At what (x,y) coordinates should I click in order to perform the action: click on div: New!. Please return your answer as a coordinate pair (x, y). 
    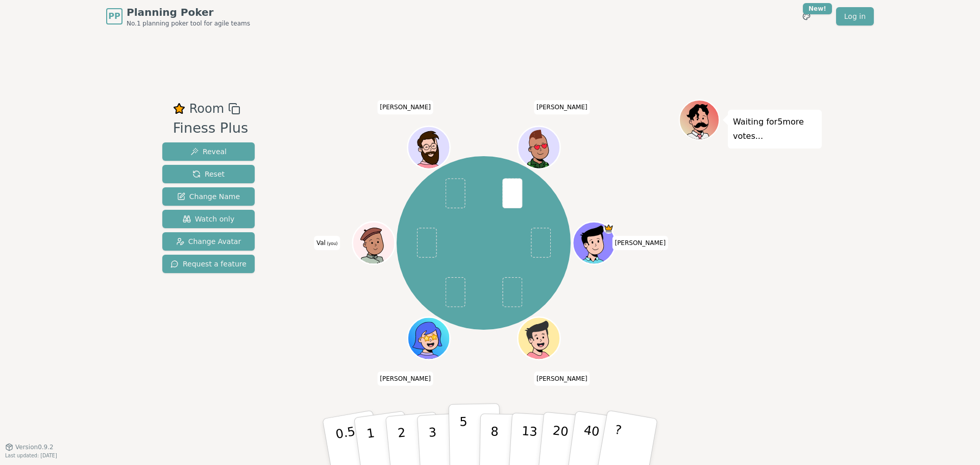
    Looking at the image, I should click on (818, 9).